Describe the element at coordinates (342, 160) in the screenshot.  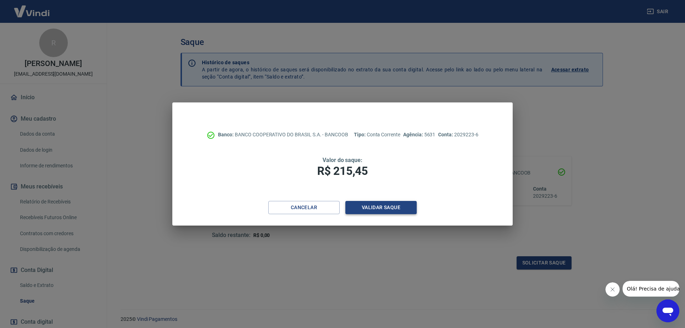
I see `span: Valor do saque:` at that location.